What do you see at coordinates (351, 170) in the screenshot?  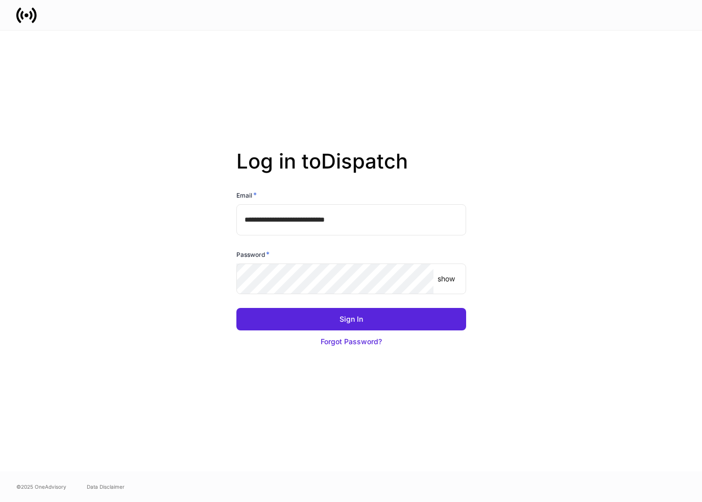 I see `h2: Log in to Dispatch` at bounding box center [351, 170].